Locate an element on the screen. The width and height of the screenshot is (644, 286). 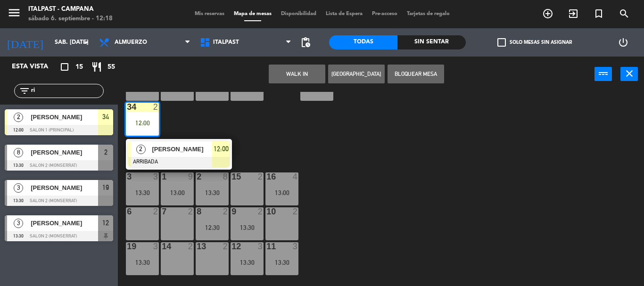
button: Bloquear Mesa is located at coordinates (416, 74).